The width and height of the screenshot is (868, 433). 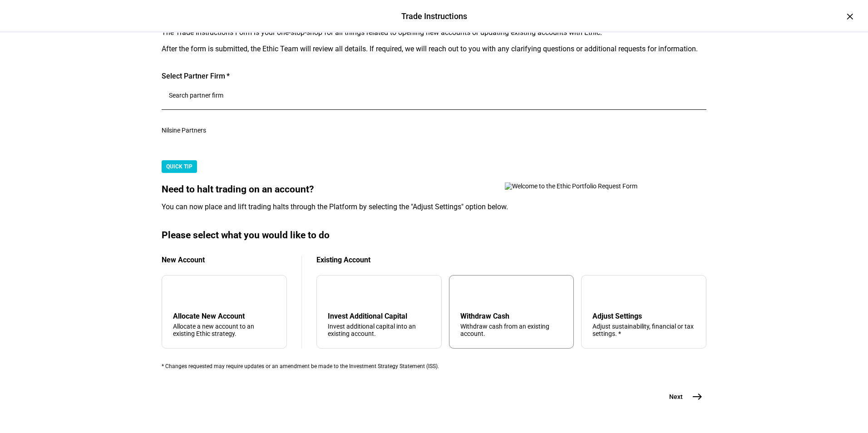 What do you see at coordinates (434, 366) in the screenshot?
I see `div: * Changes requested may require updates or an amendment be made to the Investment Strategy Statem...` at bounding box center [434, 366].